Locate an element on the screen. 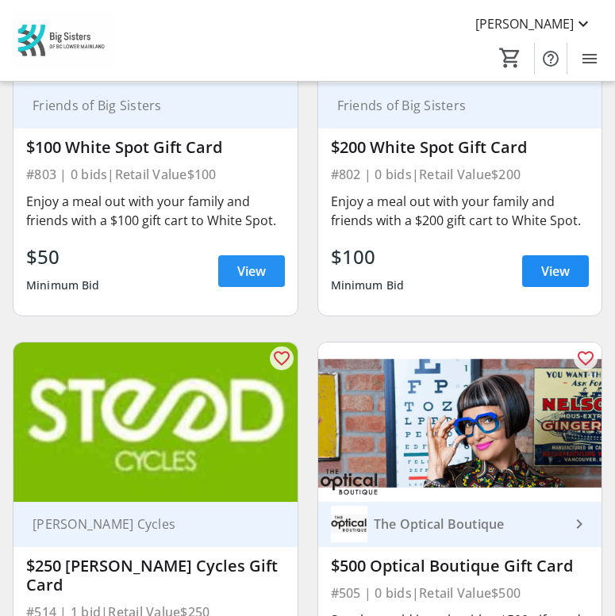 The width and height of the screenshot is (615, 616). div: Enjoy a meal out with your family and friends with a $200 gift cart to White Spot. is located at coordinates (460, 211).